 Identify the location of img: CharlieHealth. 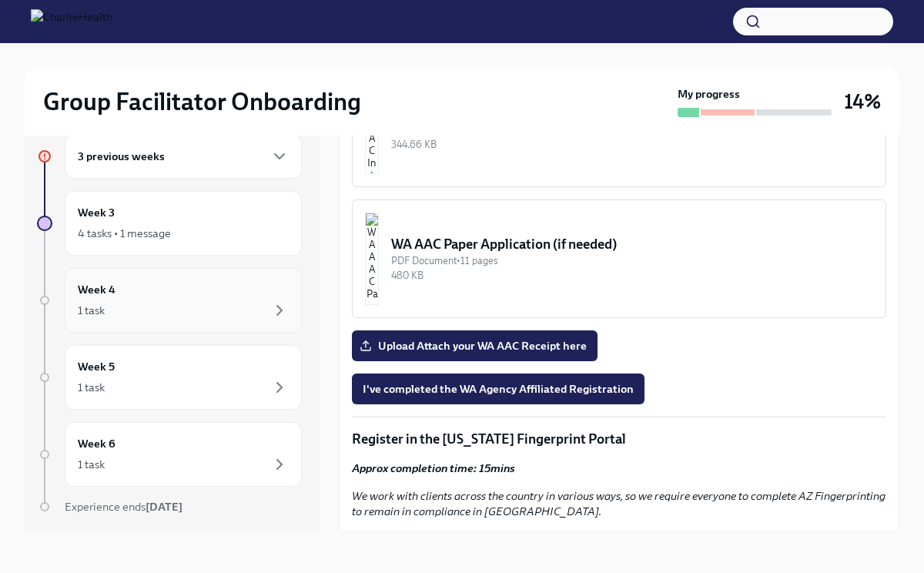
(72, 21).